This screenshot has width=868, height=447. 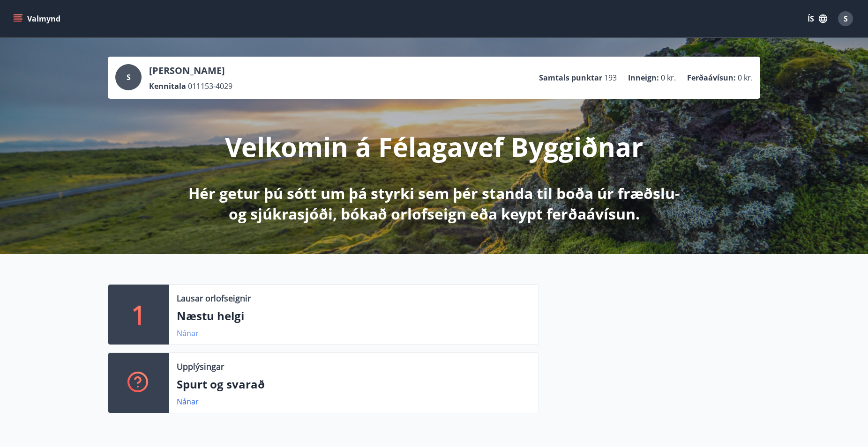 I want to click on p: Ferðaávísun :, so click(x=711, y=78).